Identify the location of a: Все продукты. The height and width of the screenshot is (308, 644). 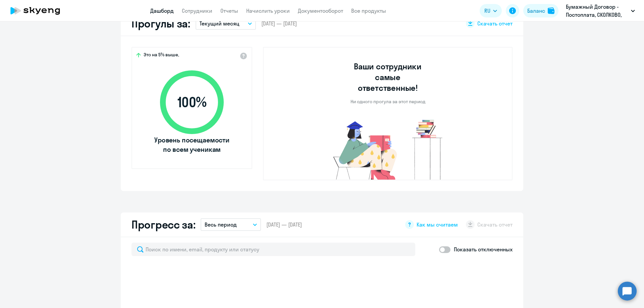
(368, 11).